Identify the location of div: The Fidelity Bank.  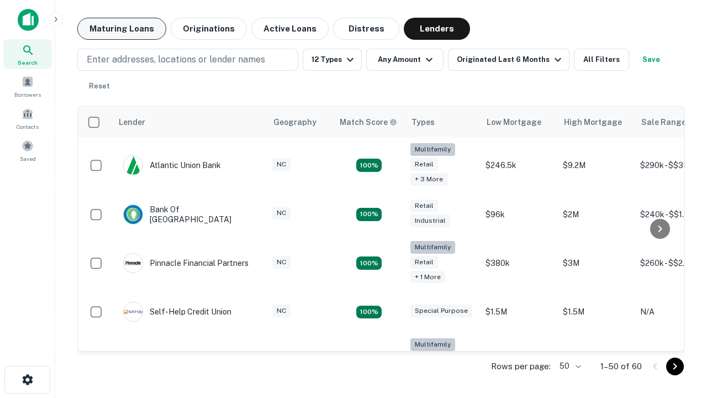
(168, 361).